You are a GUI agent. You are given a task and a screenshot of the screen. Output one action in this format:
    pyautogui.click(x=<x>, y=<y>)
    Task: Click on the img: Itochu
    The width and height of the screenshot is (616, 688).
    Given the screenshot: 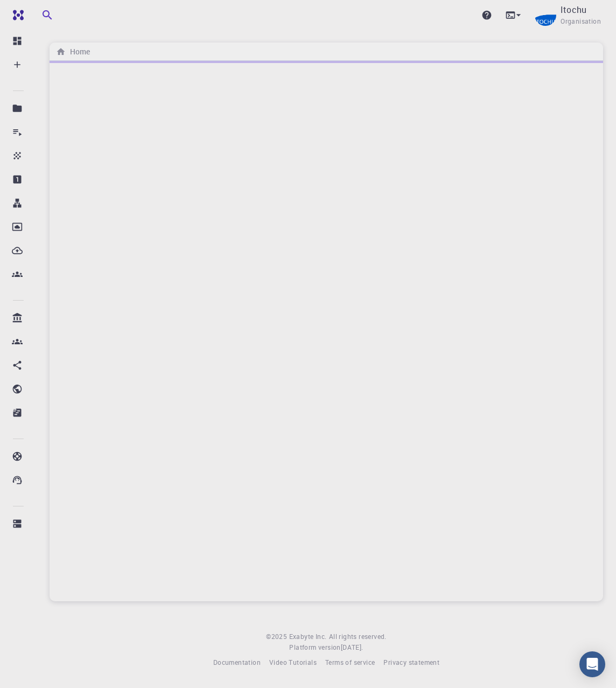 What is the action you would take?
    pyautogui.click(x=545, y=15)
    